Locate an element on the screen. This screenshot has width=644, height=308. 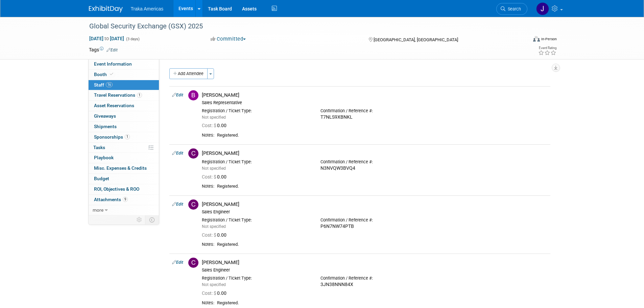
span: Traka Americas is located at coordinates (147, 9).